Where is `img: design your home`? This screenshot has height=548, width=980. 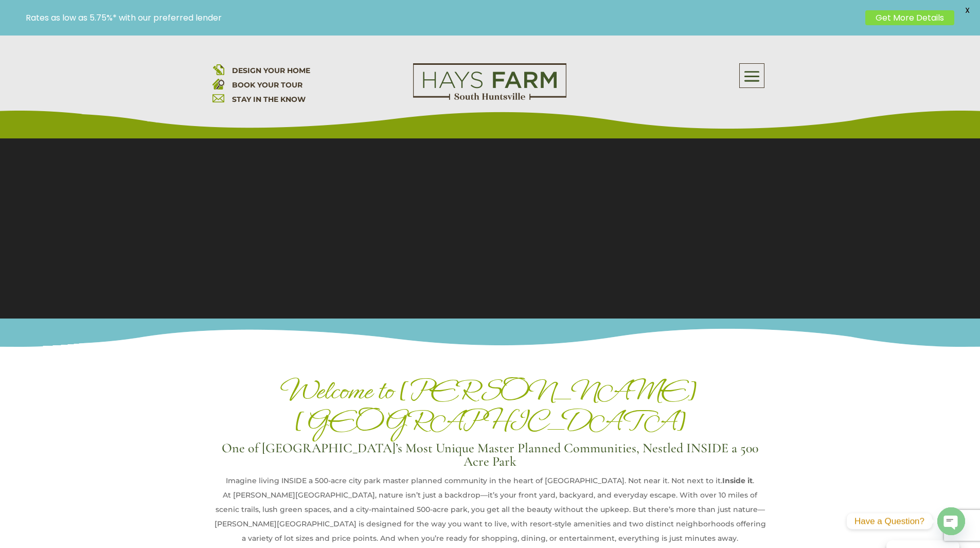 img: design your home is located at coordinates (218, 69).